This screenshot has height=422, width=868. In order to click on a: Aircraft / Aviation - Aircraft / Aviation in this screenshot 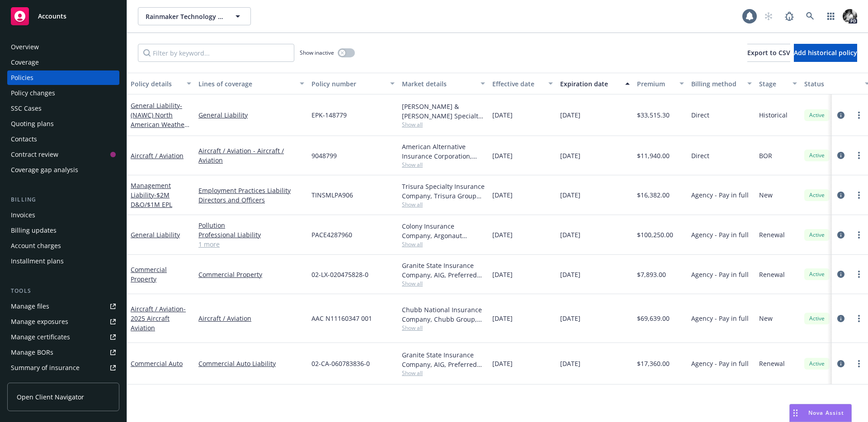, I will do `click(251, 155)`.